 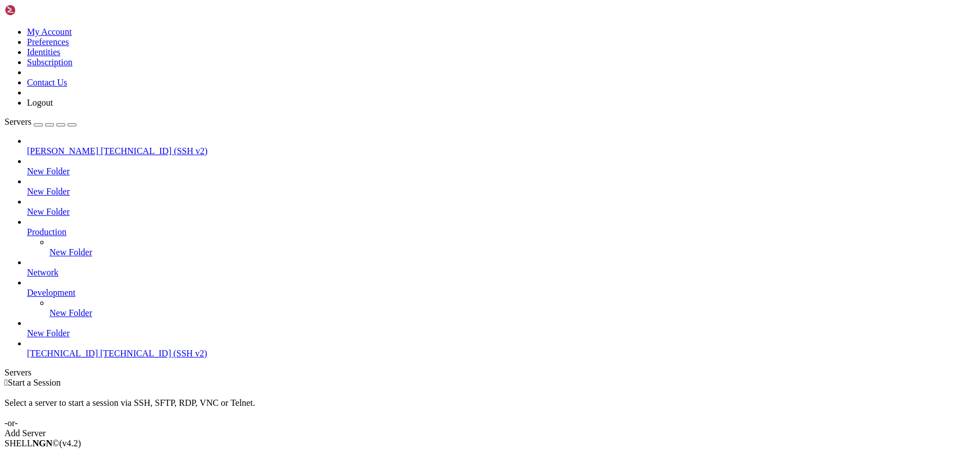 I want to click on span: Servers, so click(x=18, y=121).